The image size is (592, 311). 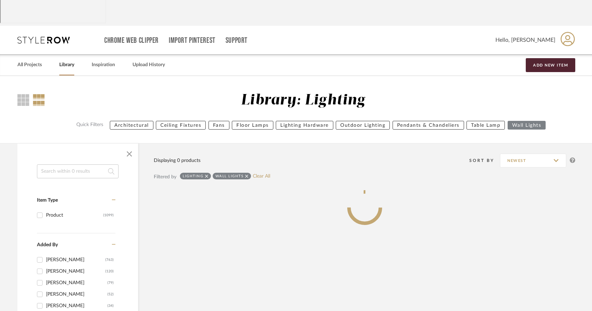 I want to click on a: Library, so click(x=67, y=65).